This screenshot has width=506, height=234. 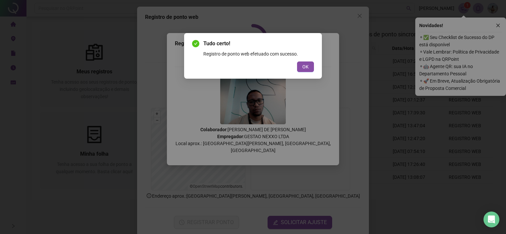 What do you see at coordinates (259, 44) in the screenshot?
I see `span: Tudo certo!` at bounding box center [259, 44].